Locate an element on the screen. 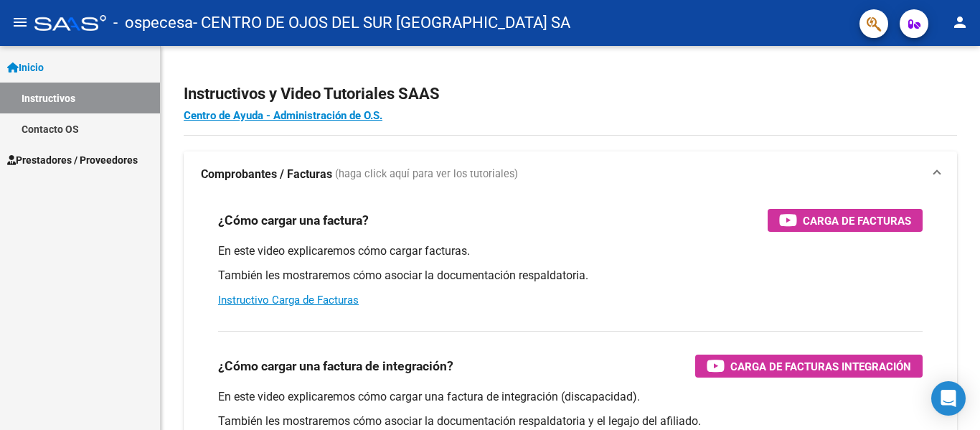  span: Inicio is located at coordinates (25, 67).